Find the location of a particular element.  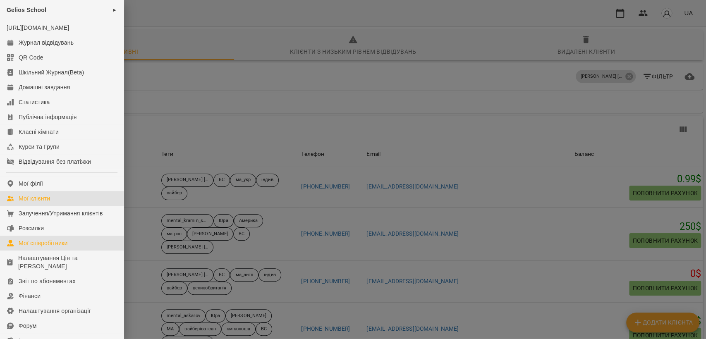

div: Налаштування організації is located at coordinates (55, 311).